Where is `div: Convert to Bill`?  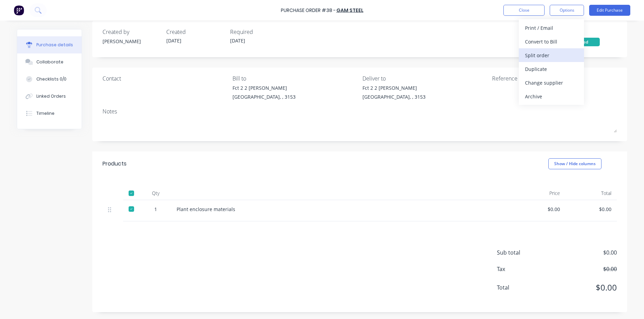 div: Convert to Bill is located at coordinates (552, 42).